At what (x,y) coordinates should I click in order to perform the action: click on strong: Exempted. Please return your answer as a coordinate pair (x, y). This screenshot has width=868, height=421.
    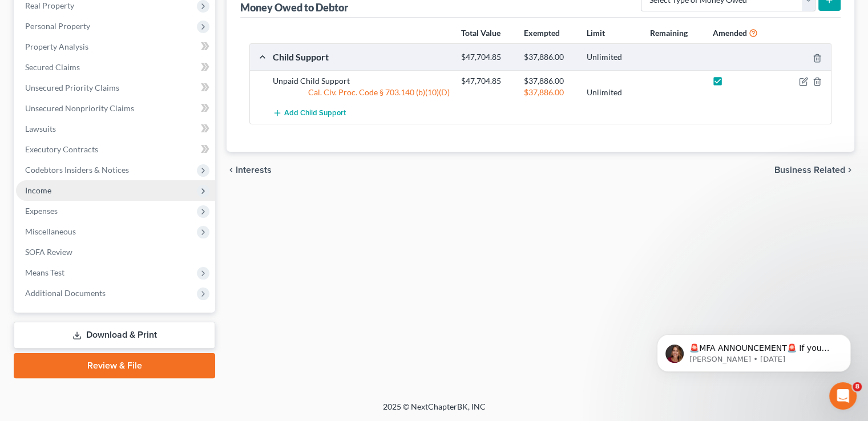
    Looking at the image, I should click on (542, 33).